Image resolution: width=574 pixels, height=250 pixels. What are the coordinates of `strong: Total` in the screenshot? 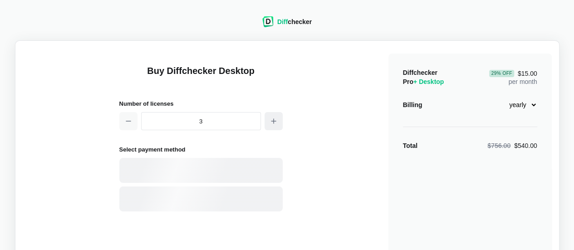 It's located at (410, 146).